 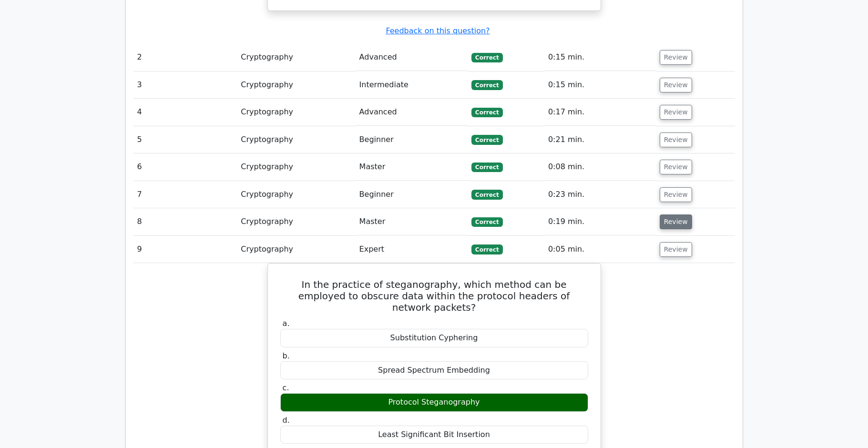 I want to click on td: 5, so click(x=186, y=140).